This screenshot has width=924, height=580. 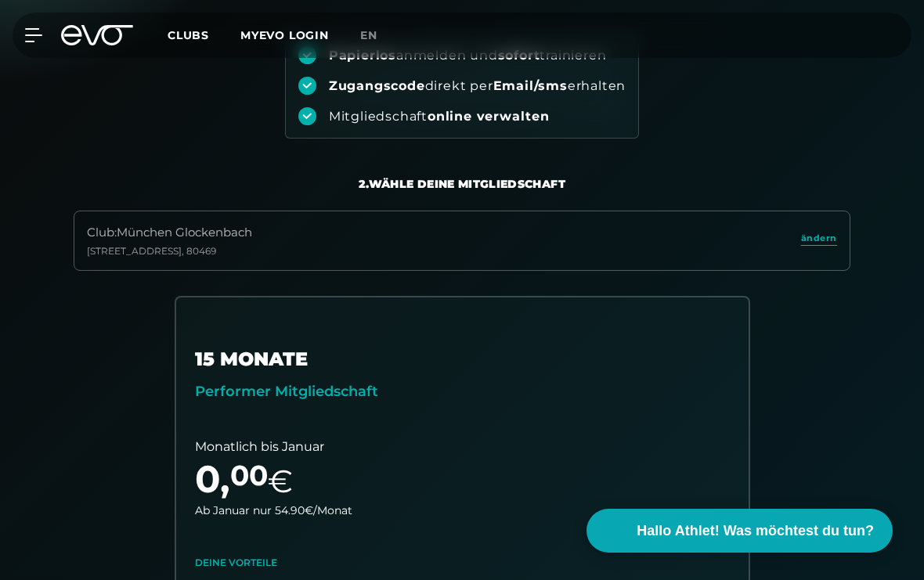 What do you see at coordinates (203, 34) in the screenshot?
I see `a: Clubs` at bounding box center [203, 34].